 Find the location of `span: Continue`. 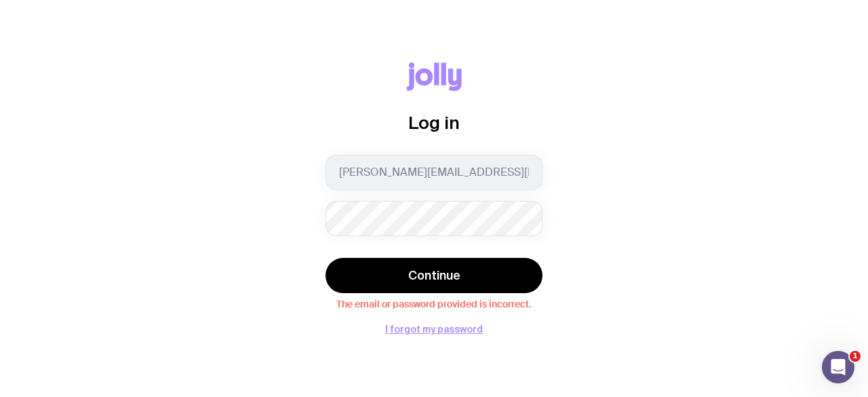

span: Continue is located at coordinates (434, 276).